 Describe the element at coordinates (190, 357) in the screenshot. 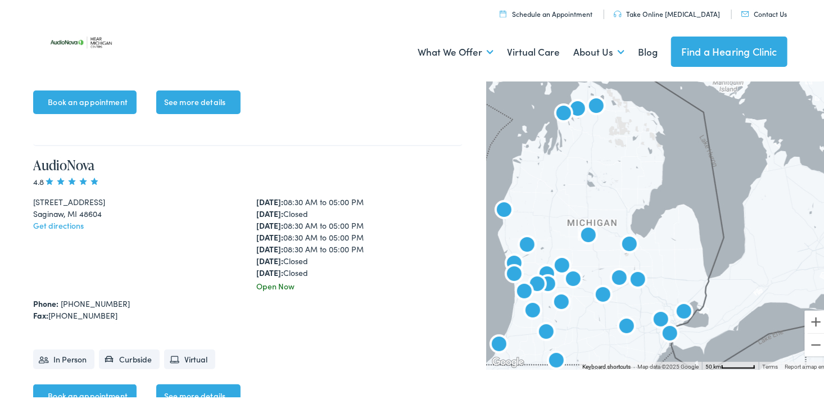

I see `li: Virtual` at that location.